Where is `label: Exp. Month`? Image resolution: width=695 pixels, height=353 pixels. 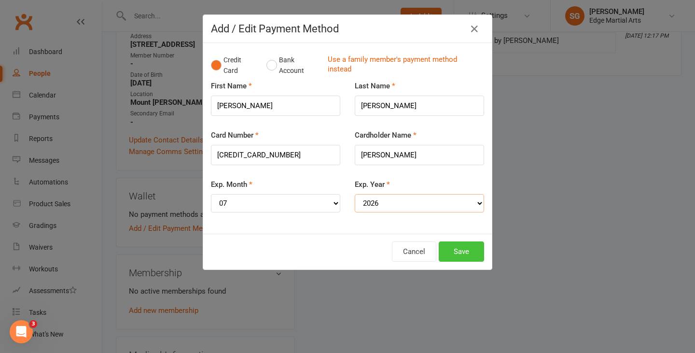 label: Exp. Month is located at coordinates (232, 184).